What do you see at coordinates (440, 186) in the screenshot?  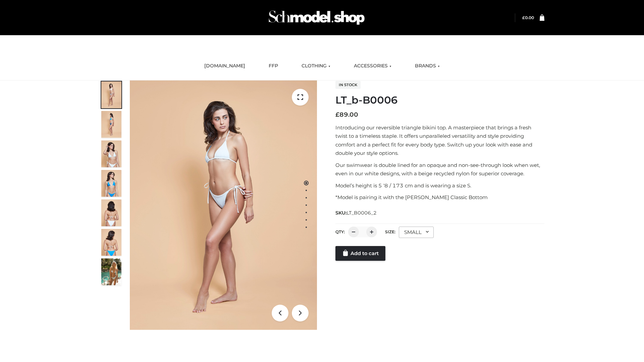 I see `p: Model’s height is 5 ‘8 / 173 cm and is wearing a size S.` at bounding box center [440, 186].